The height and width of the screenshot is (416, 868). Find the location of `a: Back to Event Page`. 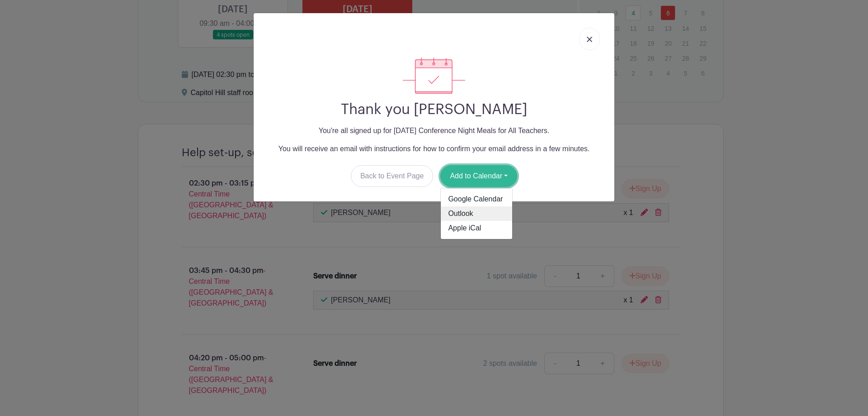

a: Back to Event Page is located at coordinates (392, 176).